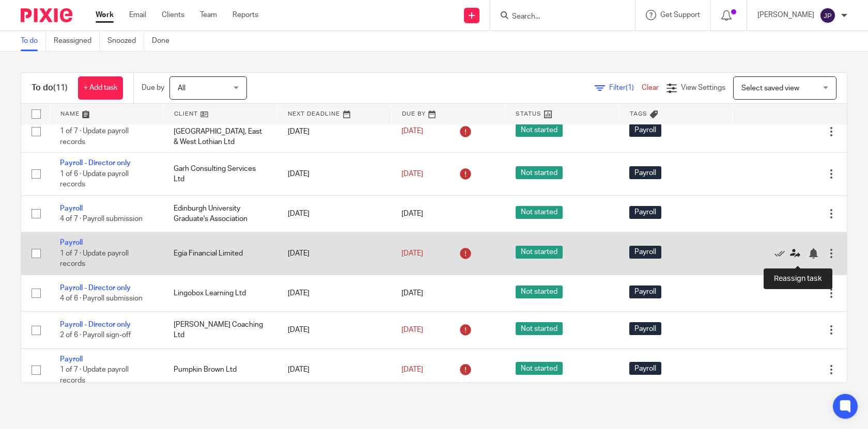  Describe the element at coordinates (137, 15) in the screenshot. I see `a: Email` at that location.